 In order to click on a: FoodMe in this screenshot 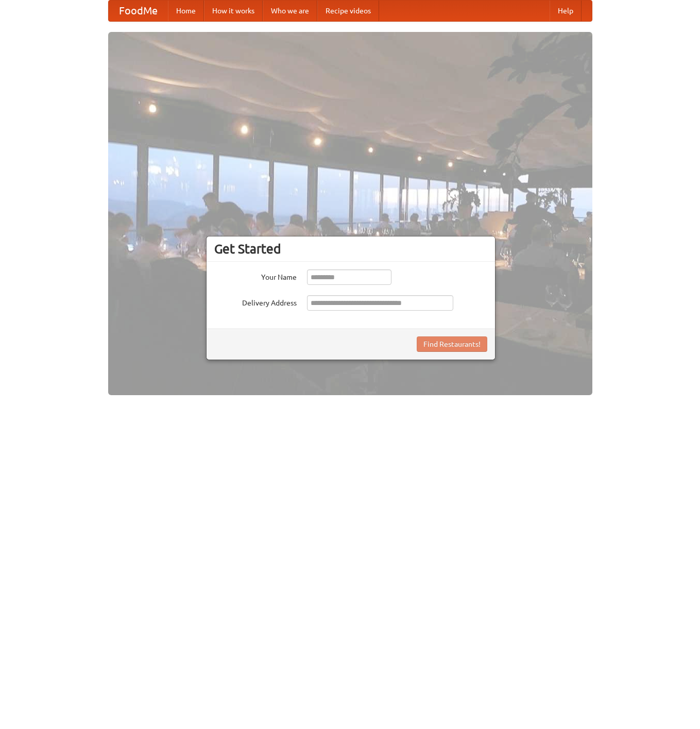, I will do `click(138, 11)`.